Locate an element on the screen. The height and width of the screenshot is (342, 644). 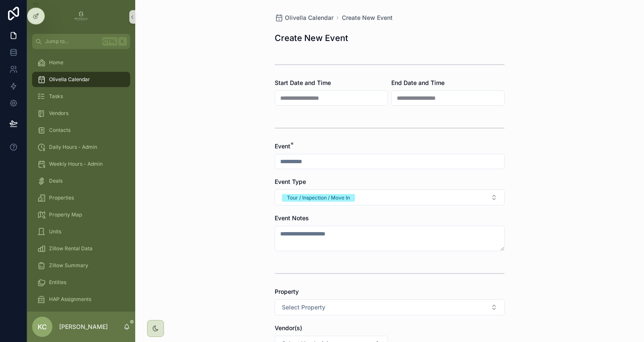
div: scrollable content is located at coordinates (81, 180).